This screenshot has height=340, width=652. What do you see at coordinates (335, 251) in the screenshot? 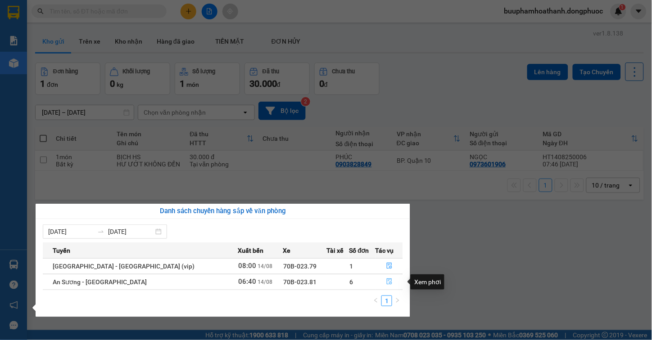
I see `span: Tài xế` at bounding box center [335, 251].